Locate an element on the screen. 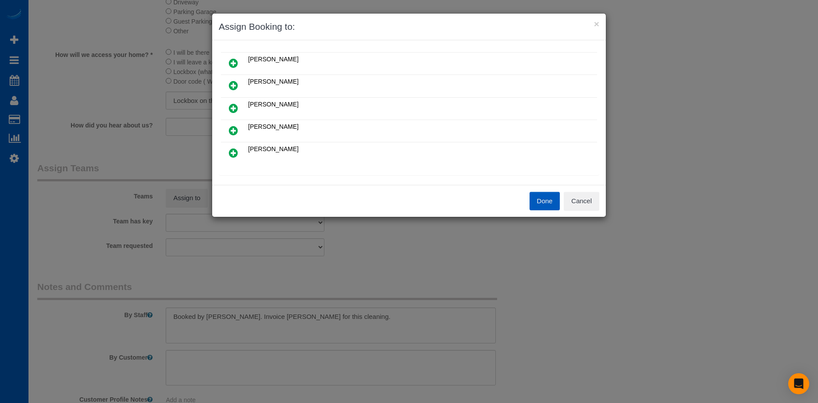 The height and width of the screenshot is (403, 818). button: Done is located at coordinates (545, 201).